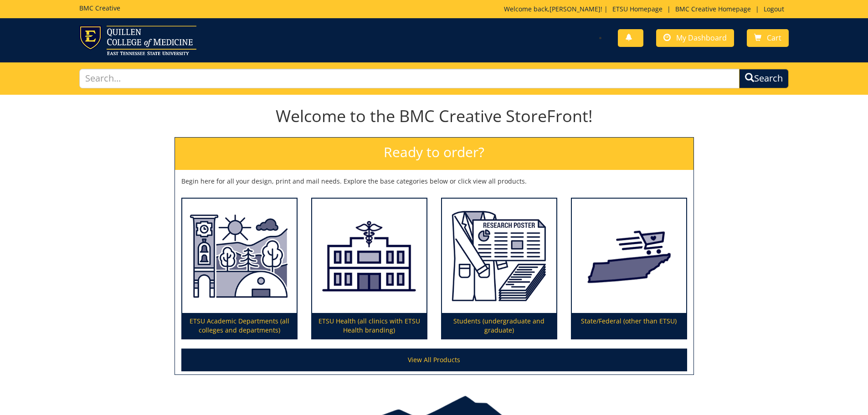 Image resolution: width=868 pixels, height=415 pixels. I want to click on img: State/Federal (other than ETSU), so click(628, 256).